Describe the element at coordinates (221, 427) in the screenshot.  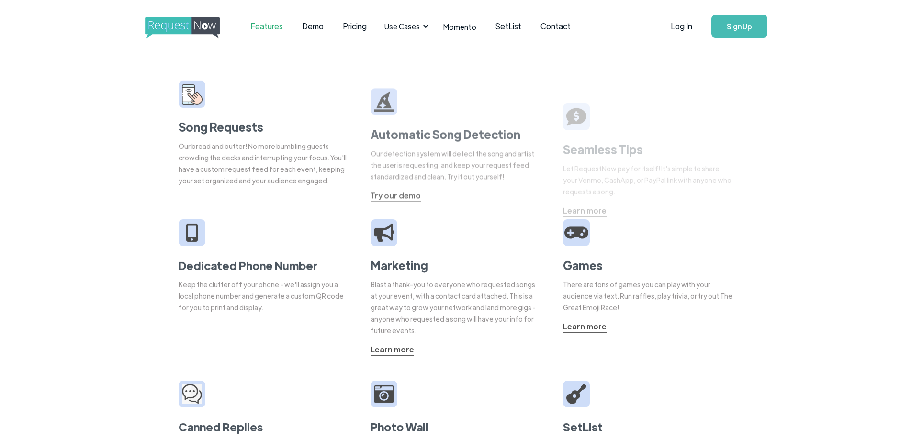
I see `strong: Canned Replies` at that location.